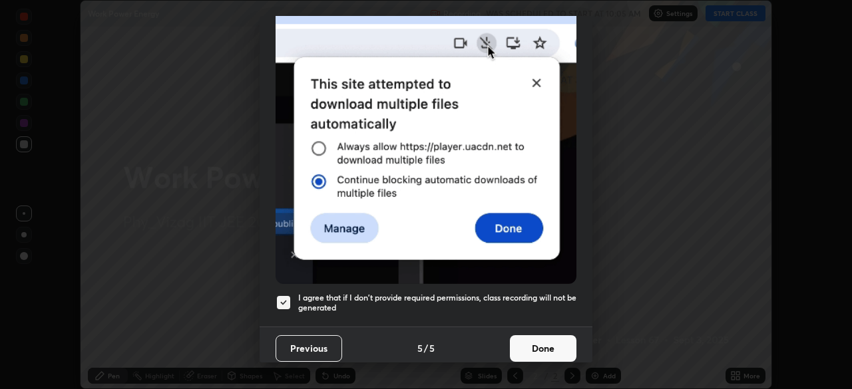 Image resolution: width=852 pixels, height=389 pixels. What do you see at coordinates (437, 303) in the screenshot?
I see `h5: I agree that if I don't provide required permissions, class recording will not be generated` at bounding box center [437, 303].